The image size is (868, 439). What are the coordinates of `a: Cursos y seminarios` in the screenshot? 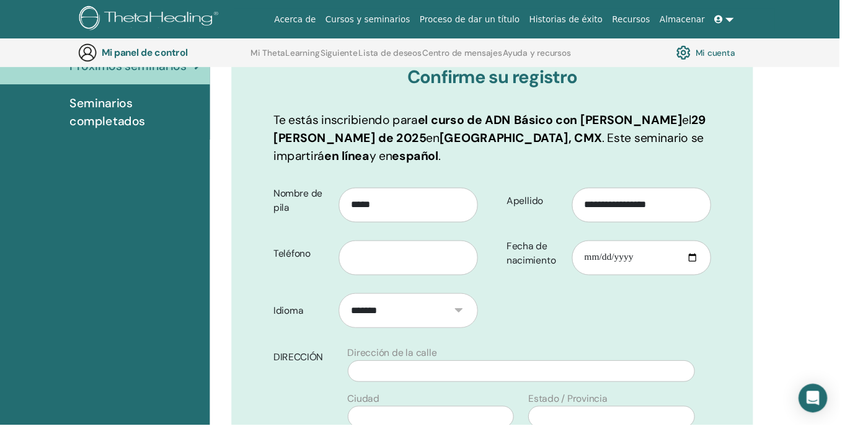 It's located at (380, 20).